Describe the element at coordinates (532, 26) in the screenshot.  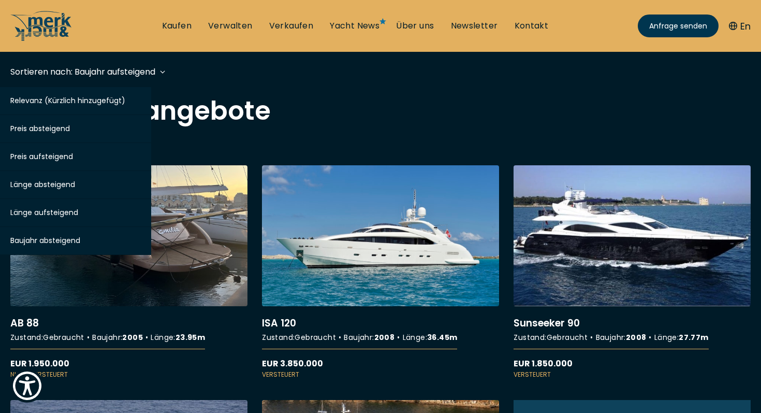
I see `a: Kontakt` at that location.